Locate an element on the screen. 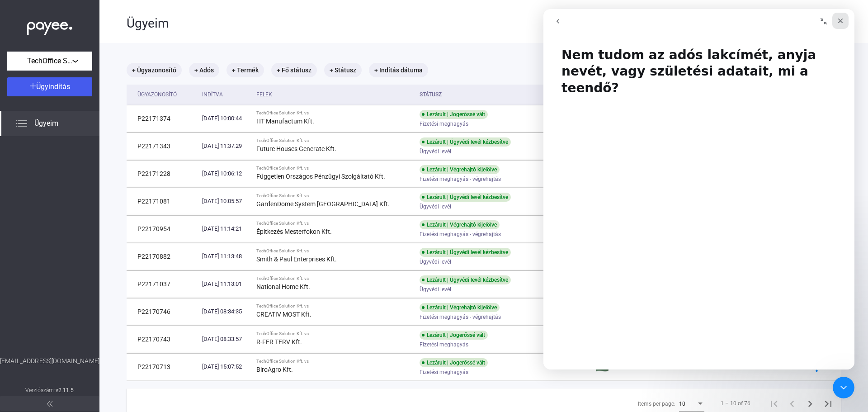 The height and width of the screenshot is (412, 868). strong: Smith & Paul Enterprises Kft. is located at coordinates (296, 259).